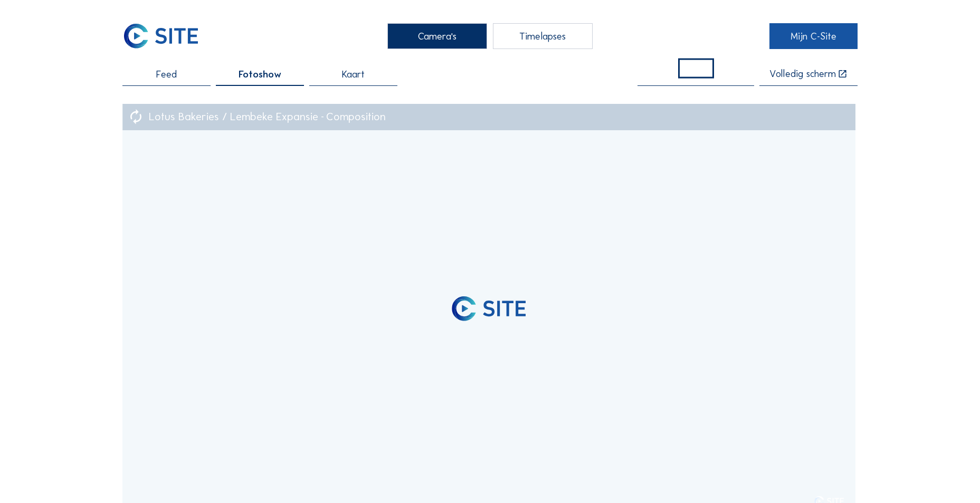 The width and height of the screenshot is (980, 503). What do you see at coordinates (166, 36) in the screenshot?
I see `a: C-SITE Logo` at bounding box center [166, 36].